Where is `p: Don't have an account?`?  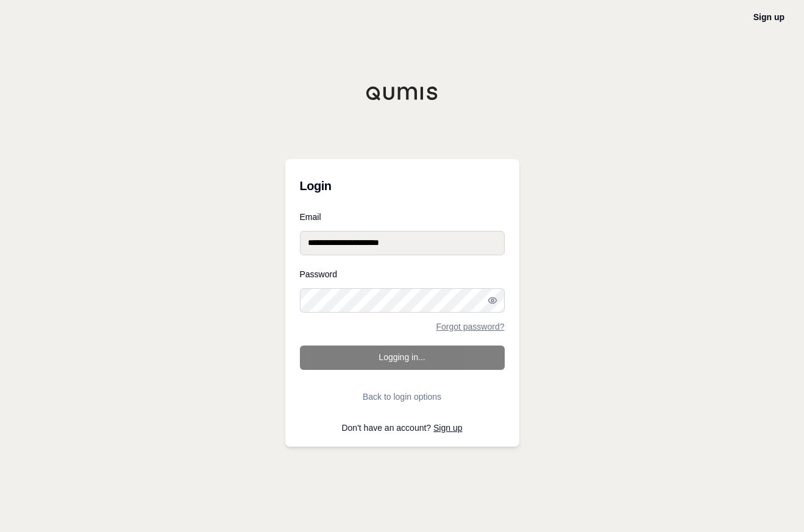 p: Don't have an account? is located at coordinates (402, 428).